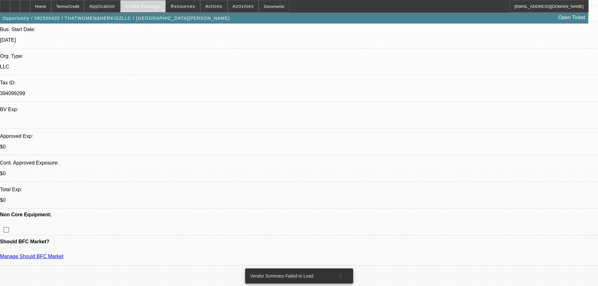  What do you see at coordinates (243, 6) in the screenshot?
I see `button: Activities` at bounding box center [243, 6].